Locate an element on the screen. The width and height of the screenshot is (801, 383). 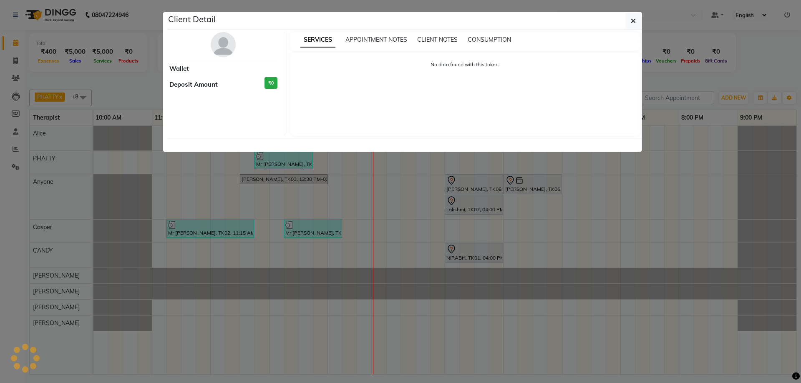
h5: Client Detail is located at coordinates (192, 19).